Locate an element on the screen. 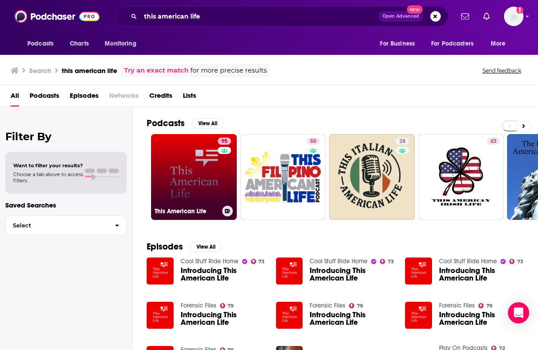 This screenshot has width=538, height=350. div: Search podcasts, credits, & more... is located at coordinates (282, 16).